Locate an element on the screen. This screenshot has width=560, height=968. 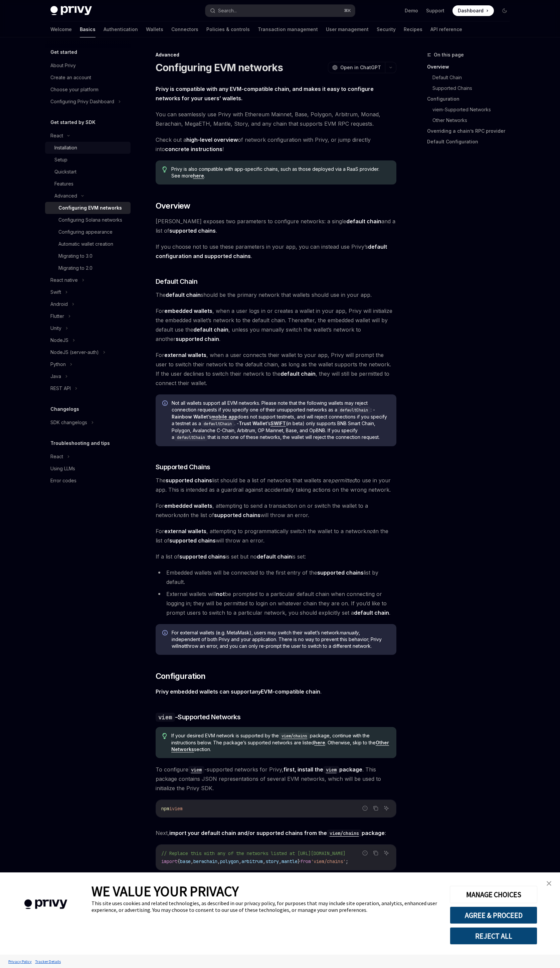
strong: Rainbow Wallet is located at coordinates (190, 417).